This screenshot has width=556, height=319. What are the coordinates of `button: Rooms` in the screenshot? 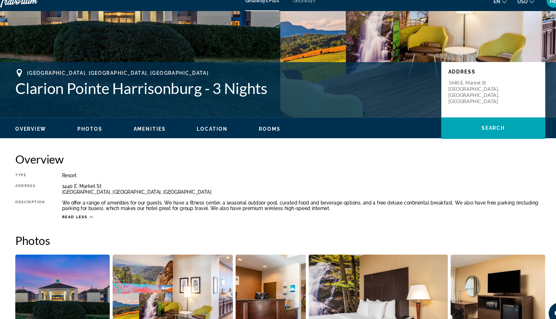 It's located at (268, 130).